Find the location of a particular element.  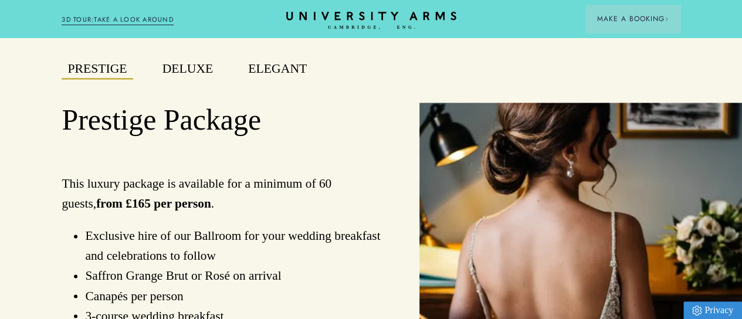

button: Prestige is located at coordinates (97, 69).